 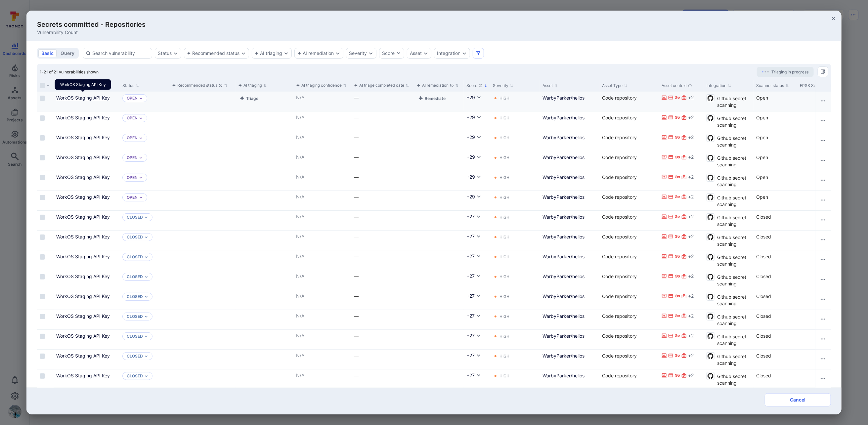 I want to click on div: The vulnerability score is based on the parameters defined in the settings, so click(x=480, y=86).